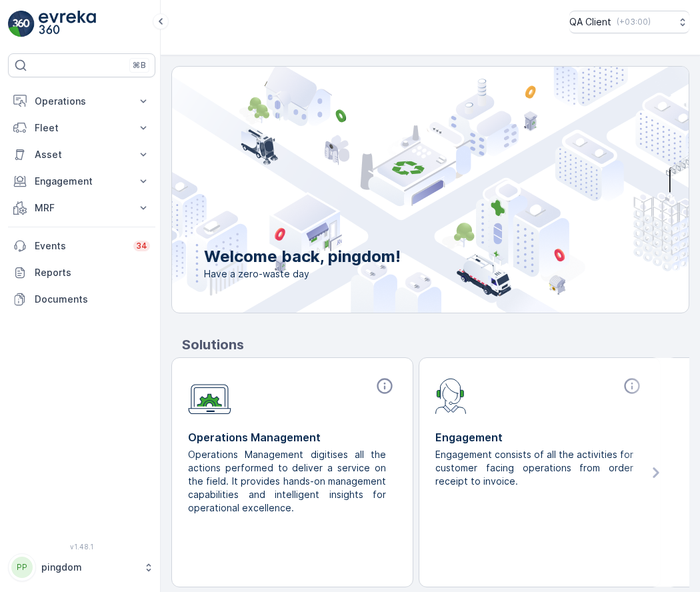 This screenshot has height=592, width=700. Describe the element at coordinates (81, 246) in the screenshot. I see `a: Events34` at that location.